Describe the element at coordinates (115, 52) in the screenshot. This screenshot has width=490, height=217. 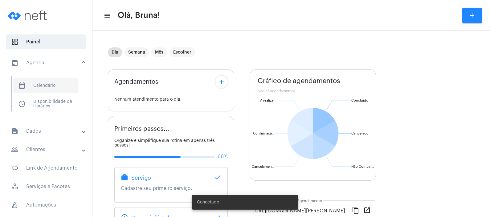
I see `mat-chip: Dia` at that location.